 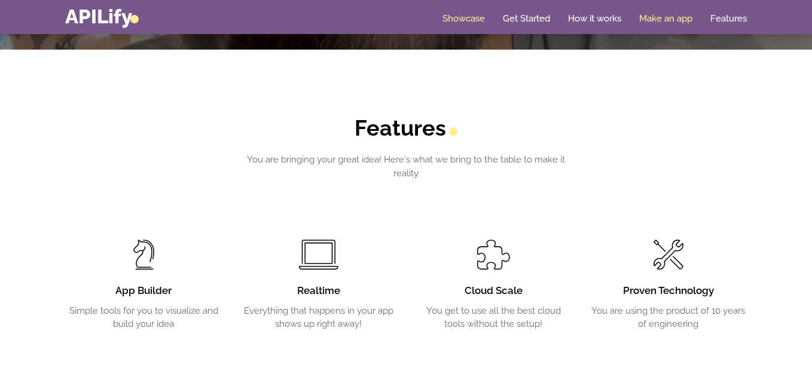 What do you see at coordinates (143, 317) in the screenshot?
I see `p: Simple tools for you to visualize and build your idea` at bounding box center [143, 317].